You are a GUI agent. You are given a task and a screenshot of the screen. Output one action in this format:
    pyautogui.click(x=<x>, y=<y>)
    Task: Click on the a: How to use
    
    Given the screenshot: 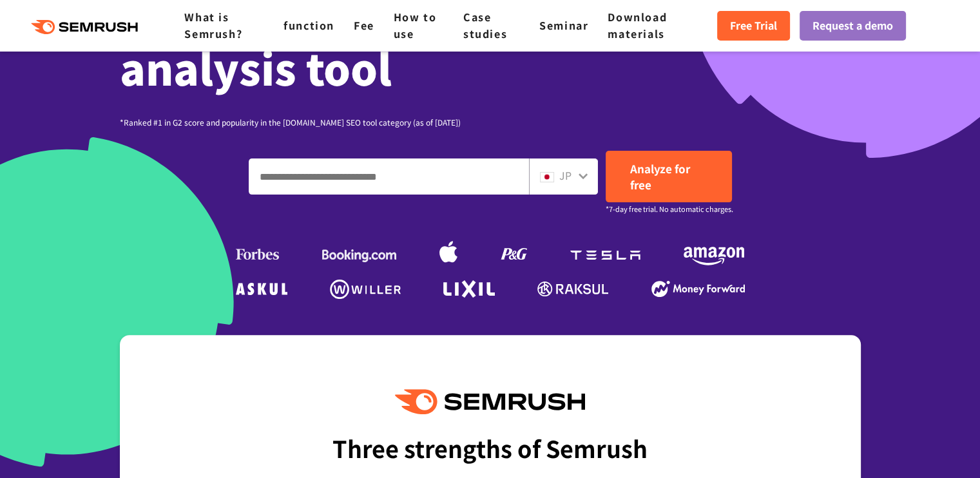 What is the action you would take?
    pyautogui.click(x=415, y=25)
    